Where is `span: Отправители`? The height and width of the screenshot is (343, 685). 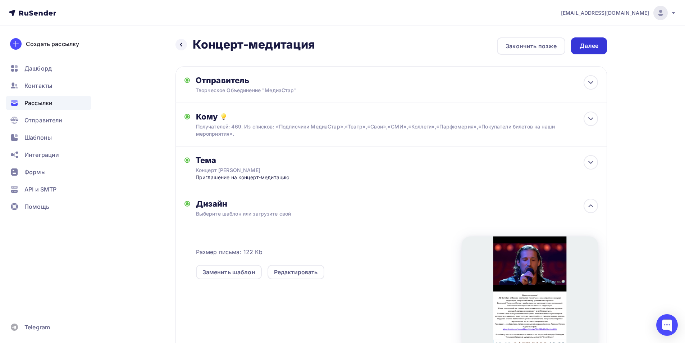 span: Отправители is located at coordinates (44, 120).